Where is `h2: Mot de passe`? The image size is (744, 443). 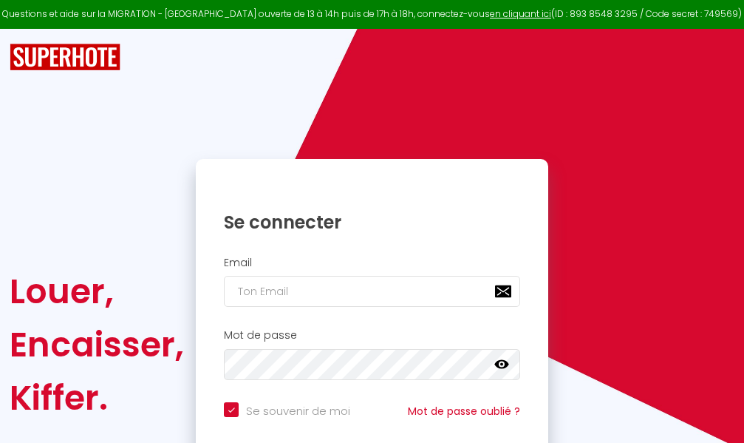
h2: Mot de passe is located at coordinates (372, 335).